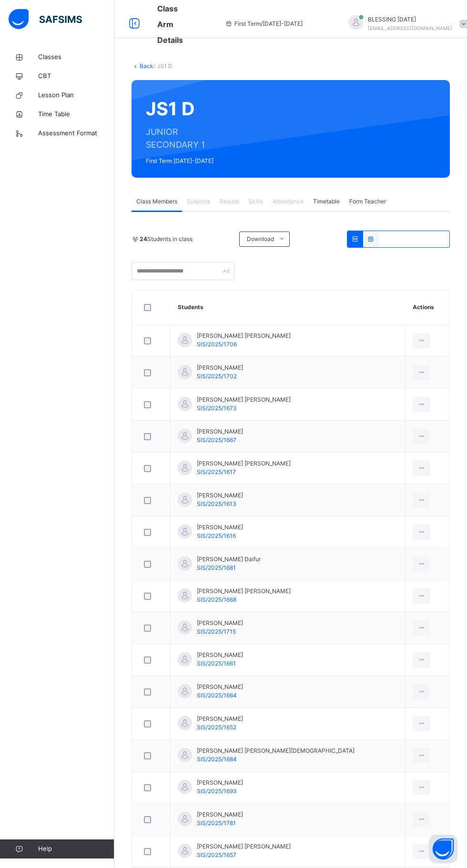 This screenshot has height=868, width=467. Describe the element at coordinates (217, 375) in the screenshot. I see `span: SIS/2025/1702` at that location.